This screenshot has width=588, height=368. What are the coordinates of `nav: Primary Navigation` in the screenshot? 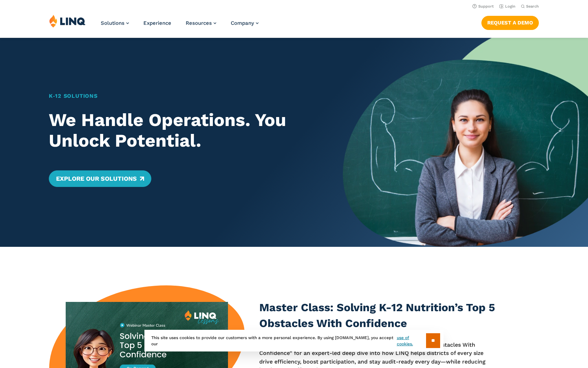 It's located at (180, 26).